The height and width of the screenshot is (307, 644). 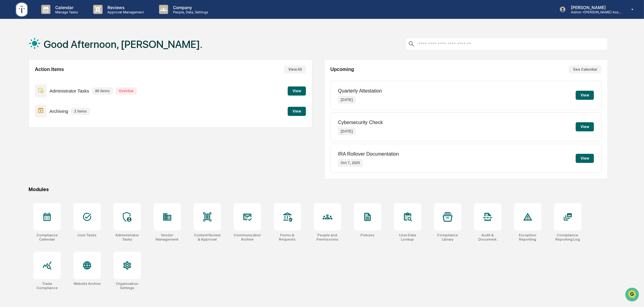 I want to click on span: Attestations, so click(x=62, y=111).